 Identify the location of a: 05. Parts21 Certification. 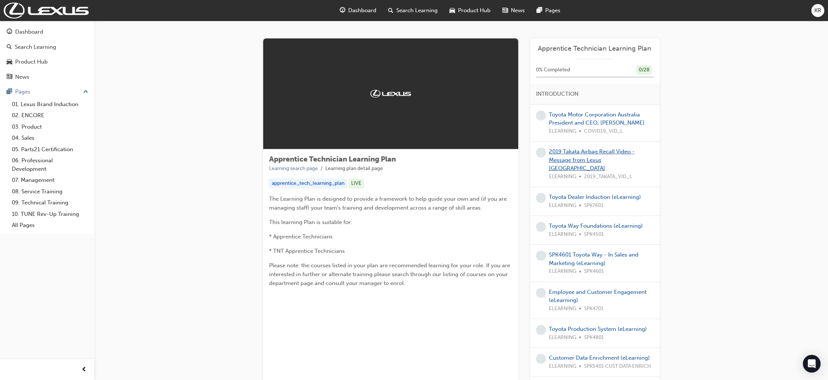
(50, 149).